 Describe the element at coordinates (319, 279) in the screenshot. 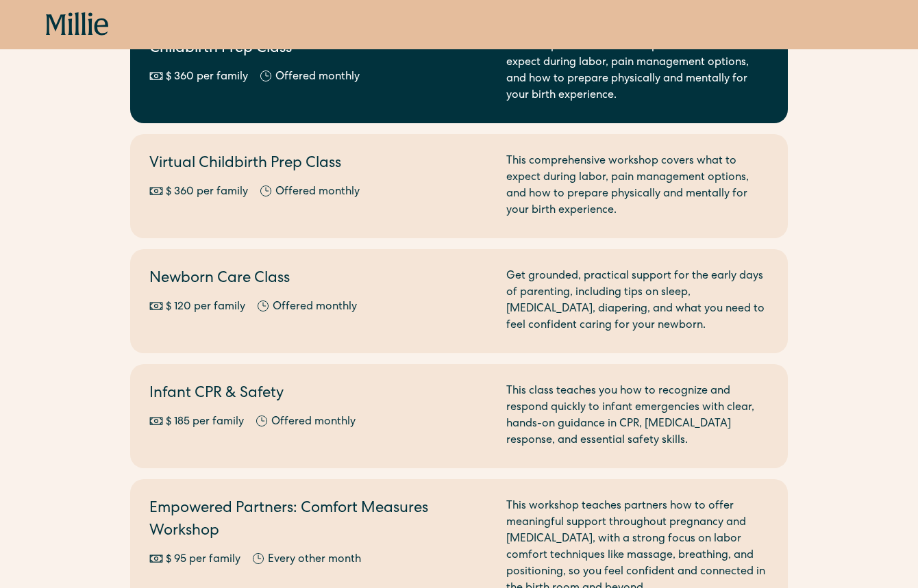

I see `h2: Newborn Care Class` at that location.